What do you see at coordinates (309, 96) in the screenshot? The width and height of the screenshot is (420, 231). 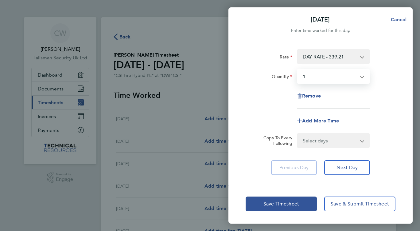 I see `button: Remove` at bounding box center [309, 96].